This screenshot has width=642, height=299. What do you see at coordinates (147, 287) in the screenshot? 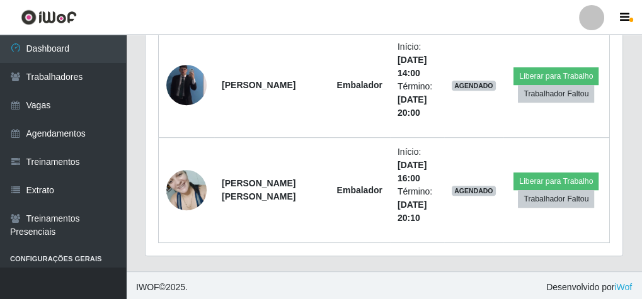
I see `span: IWOF` at bounding box center [147, 287].